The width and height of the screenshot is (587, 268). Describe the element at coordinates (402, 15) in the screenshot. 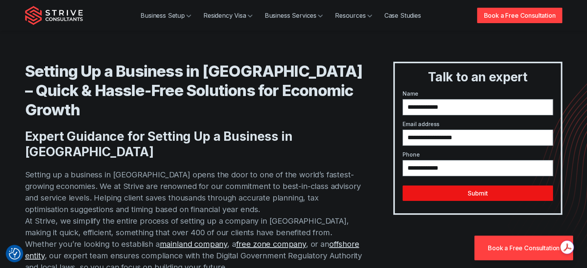

I see `a: Case Studies` at that location.